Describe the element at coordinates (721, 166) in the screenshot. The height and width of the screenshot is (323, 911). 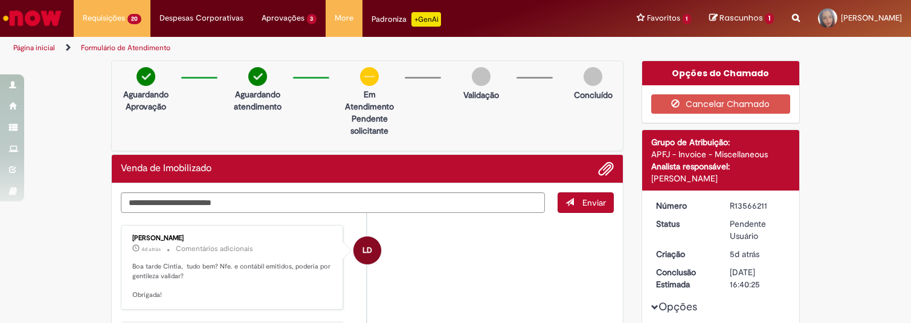
I see `div: Analista responsável:` at that location.